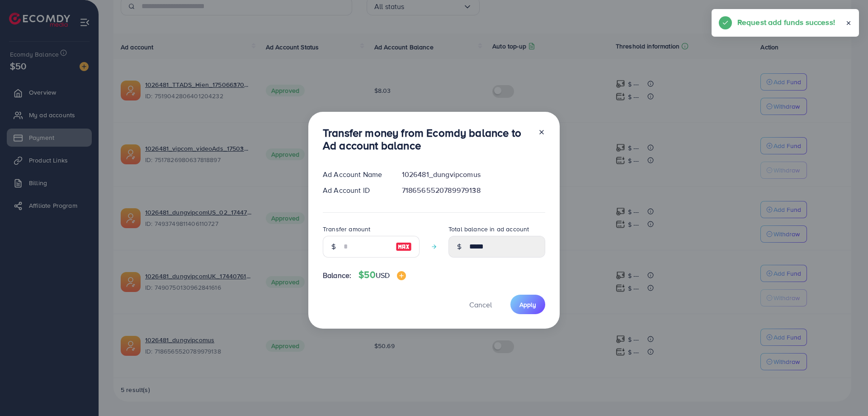  What do you see at coordinates (474, 190) in the screenshot?
I see `div: 7186565520789979138` at bounding box center [474, 190].